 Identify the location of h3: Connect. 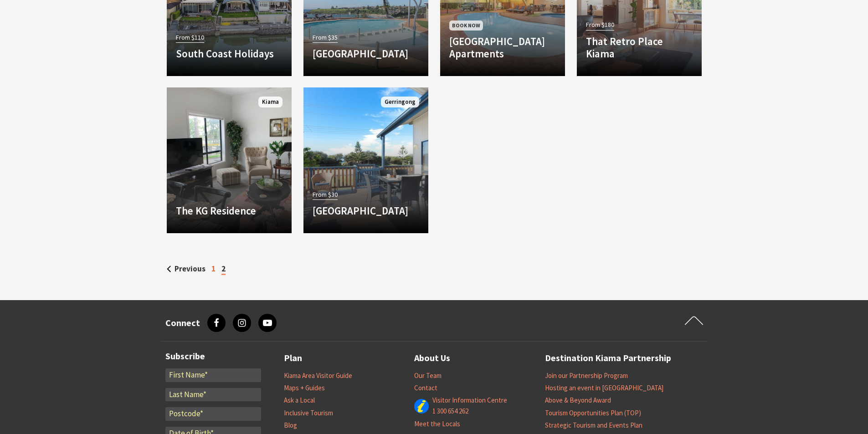
(183, 323).